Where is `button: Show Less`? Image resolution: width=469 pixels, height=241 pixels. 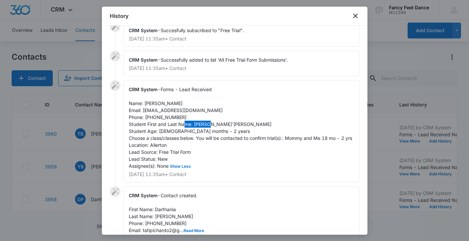 button: Show Less is located at coordinates (180, 167).